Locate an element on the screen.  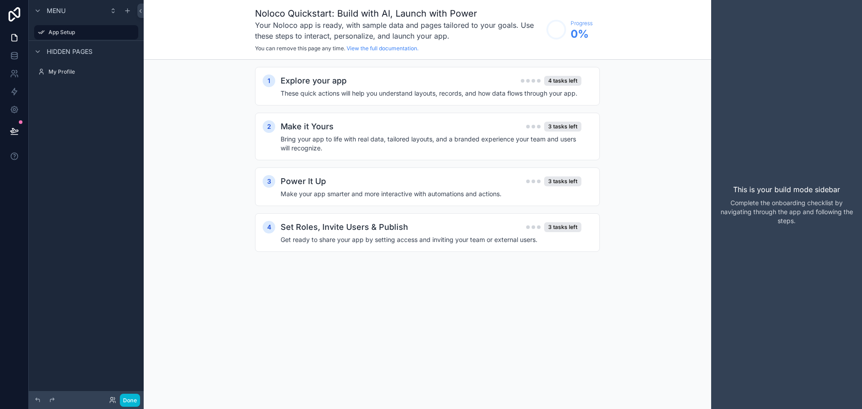
span: Hidden pages is located at coordinates (70, 52).